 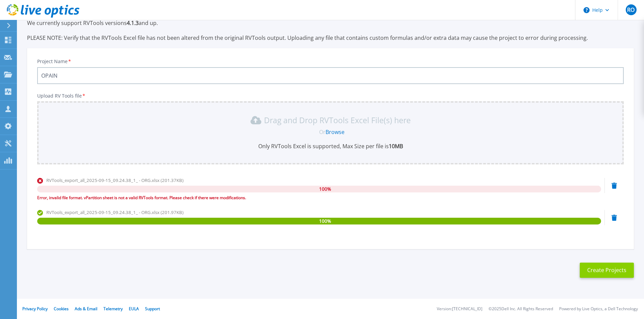 I want to click on span: RVTools_export_all_2025-09-15_09.24.38_1_ - ORG.xlsx (201.37KB), so click(x=115, y=181).